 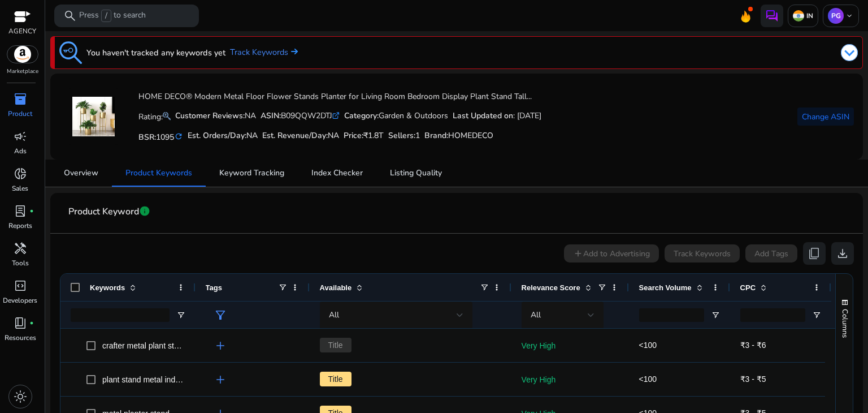 What do you see at coordinates (753, 345) in the screenshot?
I see `span: ₹3 - ₹6` at bounding box center [753, 345].